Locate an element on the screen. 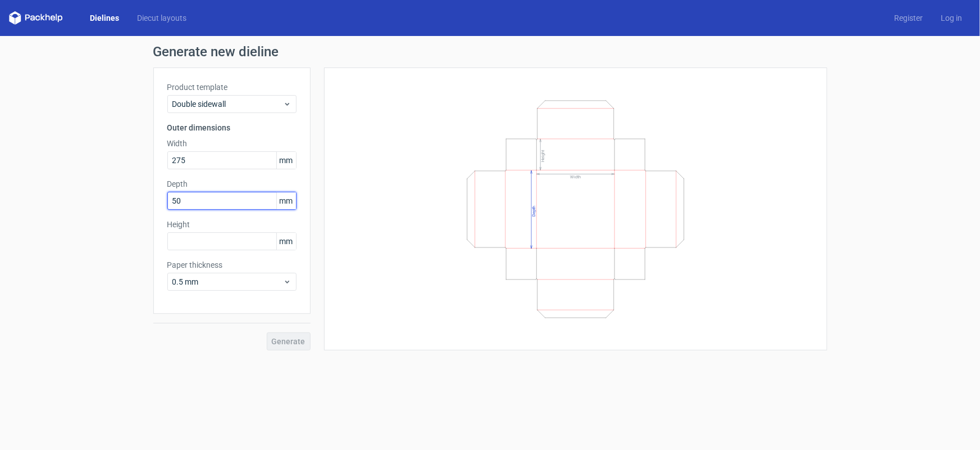 Image resolution: width=980 pixels, height=450 pixels. a: Diecut layouts is located at coordinates (162, 18).